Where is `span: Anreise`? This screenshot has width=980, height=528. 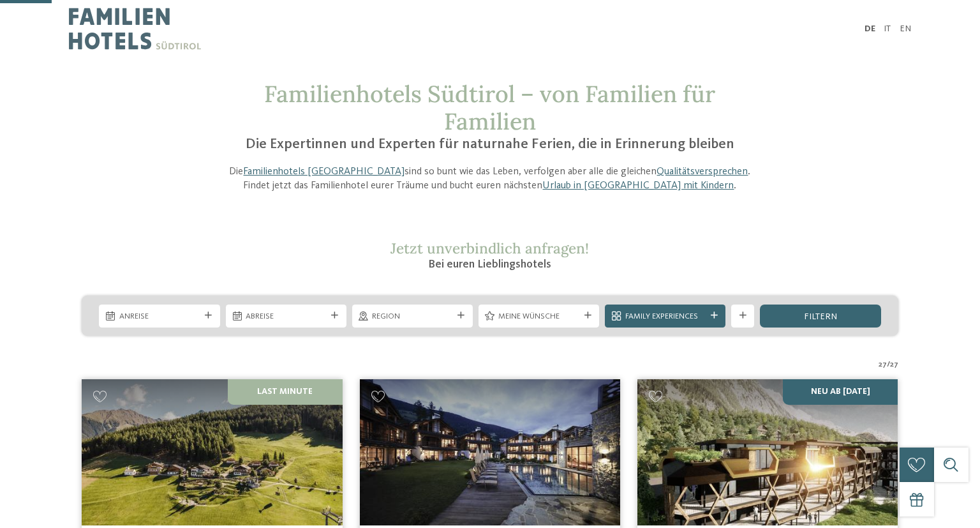 span: Anreise is located at coordinates (159, 317).